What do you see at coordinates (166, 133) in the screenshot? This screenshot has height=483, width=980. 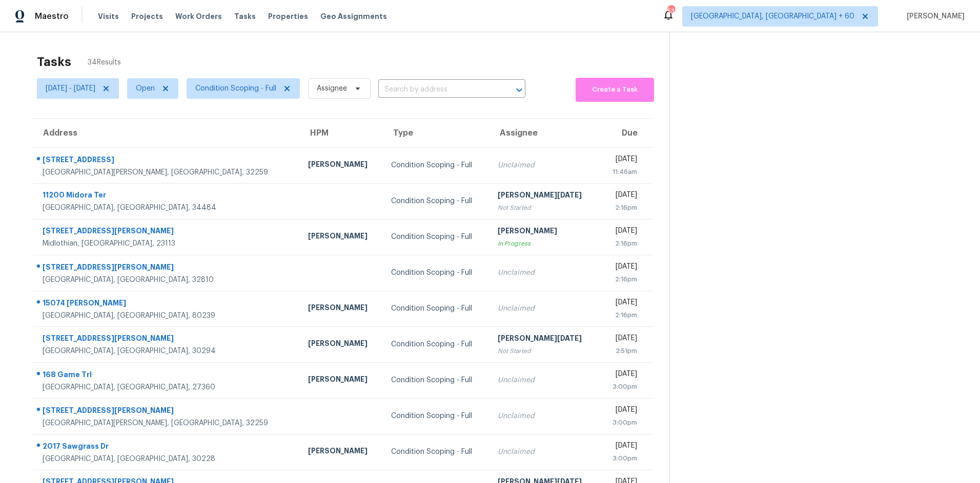 I see `th: Address` at bounding box center [166, 133].